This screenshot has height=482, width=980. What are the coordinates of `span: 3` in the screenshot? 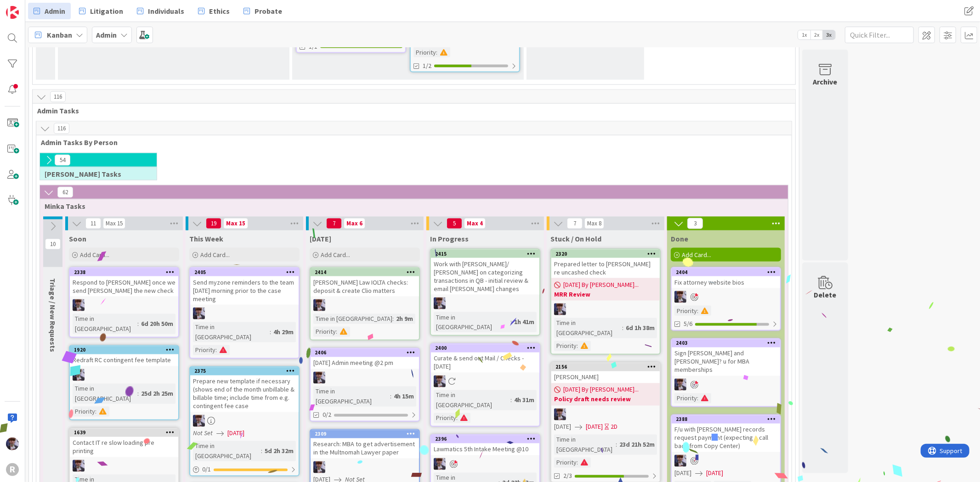 It's located at (695, 224).